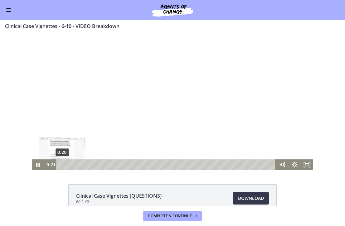  I want to click on button: Show settings menu, so click(294, 132).